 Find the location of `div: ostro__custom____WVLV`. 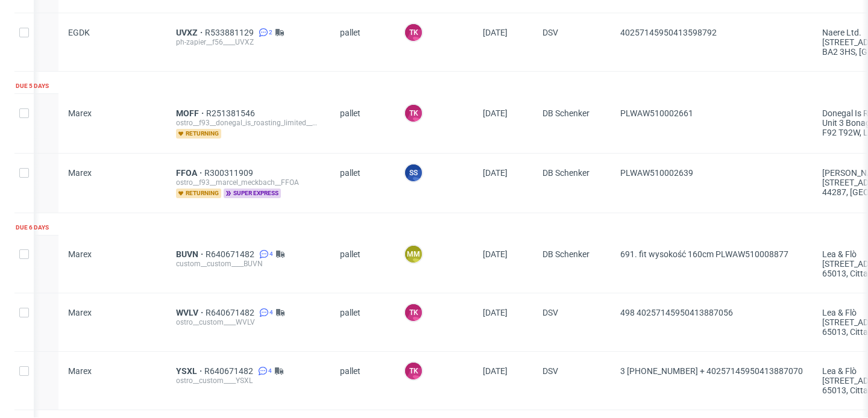

div: ostro__custom____WVLV is located at coordinates (248, 322).